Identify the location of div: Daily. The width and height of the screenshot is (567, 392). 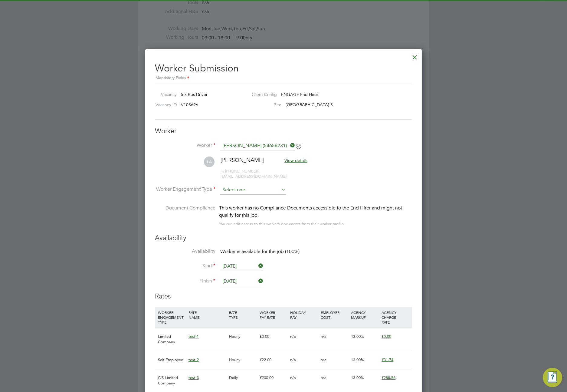
(243, 378).